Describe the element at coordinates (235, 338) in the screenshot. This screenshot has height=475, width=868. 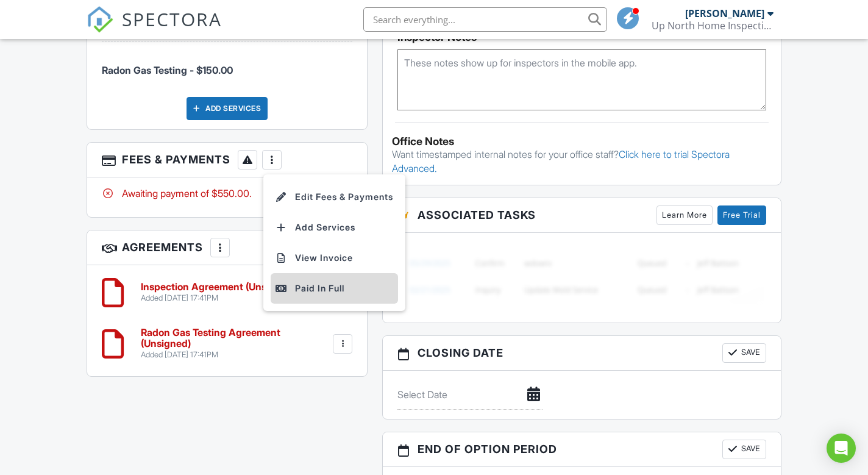
I see `h6: Radon Gas Testing Agreement (Unsigned)` at that location.